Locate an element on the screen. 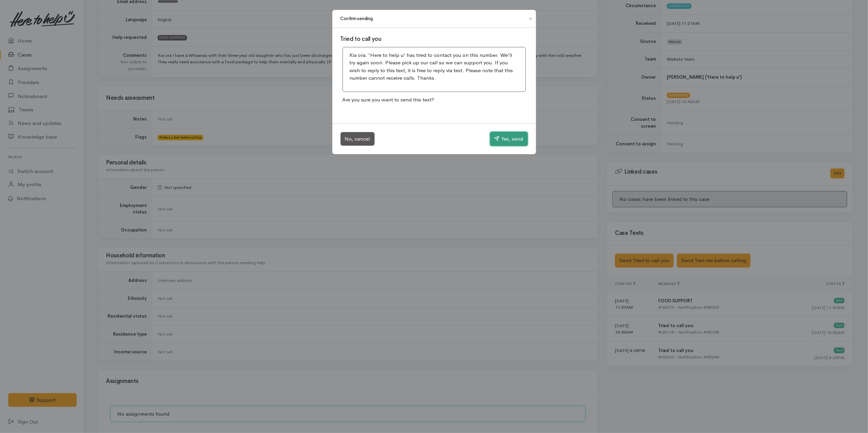 The width and height of the screenshot is (868, 433). button: No, cancel is located at coordinates (357, 139).